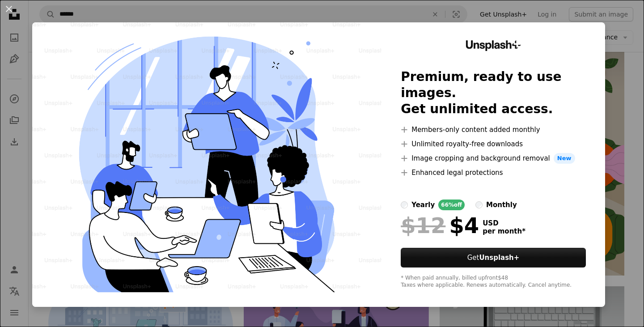  Describe the element at coordinates (499, 258) in the screenshot. I see `strong: Unsplash+` at that location.